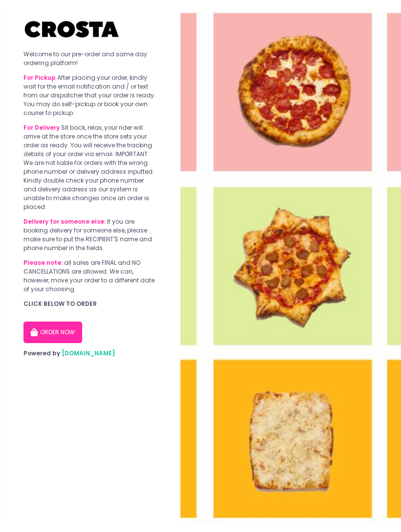 This screenshot has width=401, height=532. I want to click on div: Sit back, relax, your rider will arrive at the store once the store sets your order as ready. You..., so click(90, 167).